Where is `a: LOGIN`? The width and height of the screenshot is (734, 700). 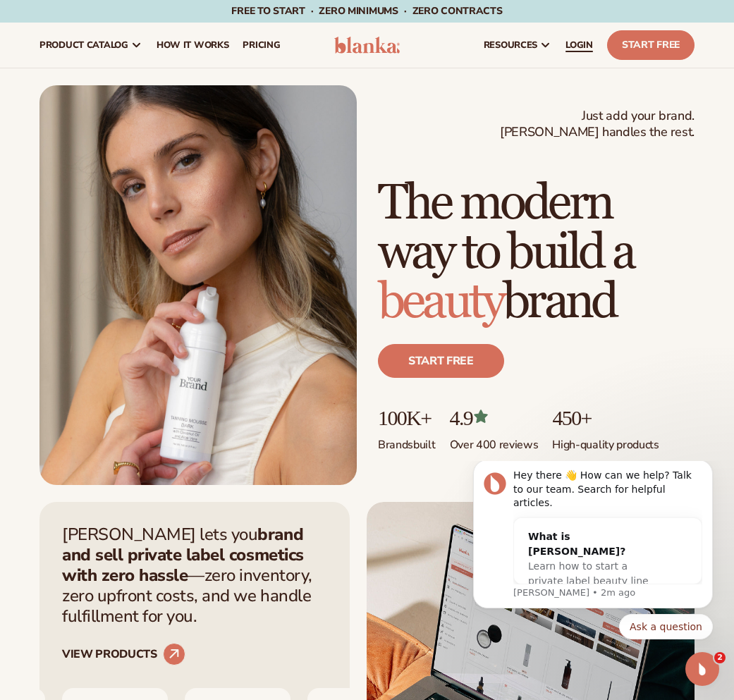
a: LOGIN is located at coordinates (578, 45).